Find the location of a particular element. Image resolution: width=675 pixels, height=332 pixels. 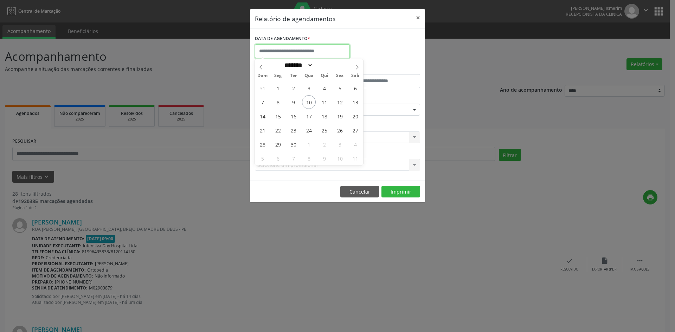

span: Setembro 10, 2025 is located at coordinates (309, 102).